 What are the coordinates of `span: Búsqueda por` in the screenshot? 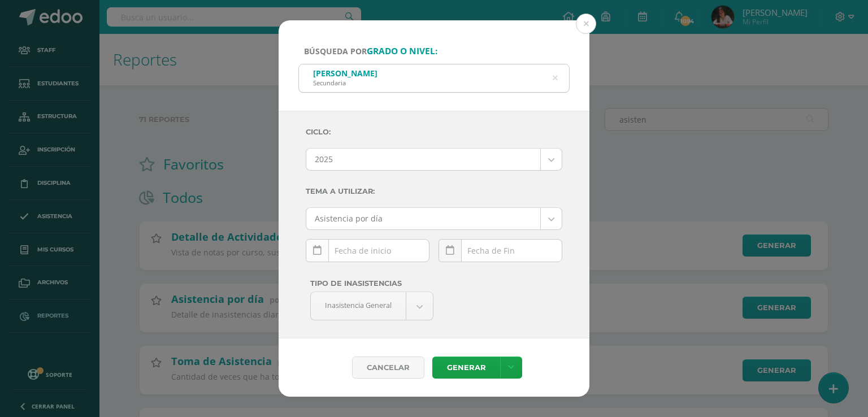 It's located at (371, 51).